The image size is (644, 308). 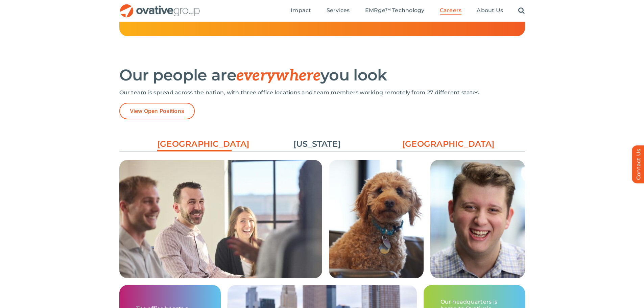 What do you see at coordinates (338, 11) in the screenshot?
I see `a: Services` at bounding box center [338, 11].